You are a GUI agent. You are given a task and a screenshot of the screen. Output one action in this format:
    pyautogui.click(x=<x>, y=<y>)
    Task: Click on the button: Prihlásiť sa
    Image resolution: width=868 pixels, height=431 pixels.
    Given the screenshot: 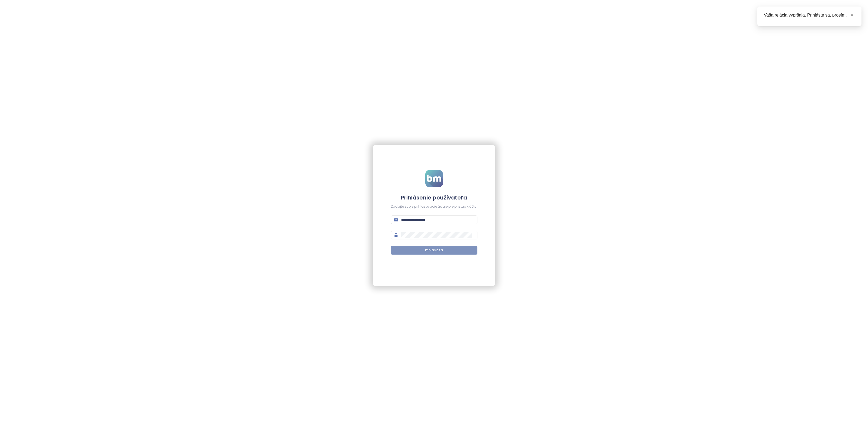 What is the action you would take?
    pyautogui.click(x=434, y=250)
    